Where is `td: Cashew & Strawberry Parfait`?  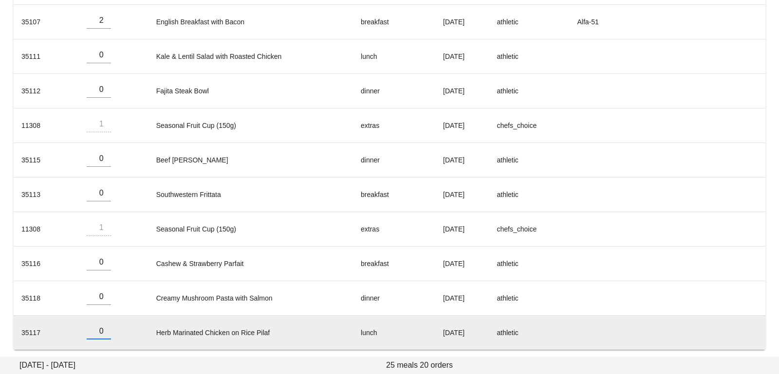 td: Cashew & Strawberry Parfait is located at coordinates (251, 264).